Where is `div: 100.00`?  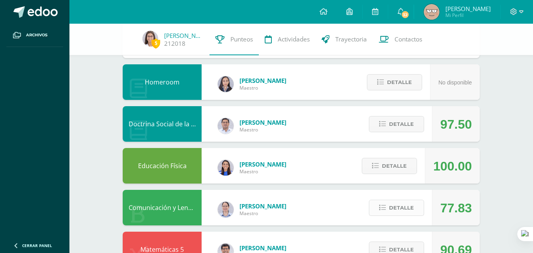
div: 100.00 is located at coordinates (452, 166).